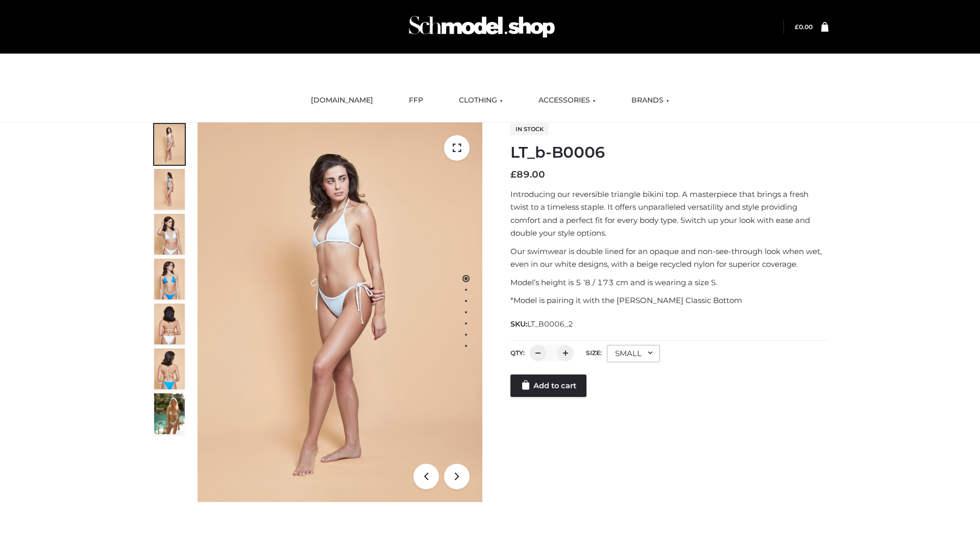  I want to click on a: CLOTHING, so click(481, 101).